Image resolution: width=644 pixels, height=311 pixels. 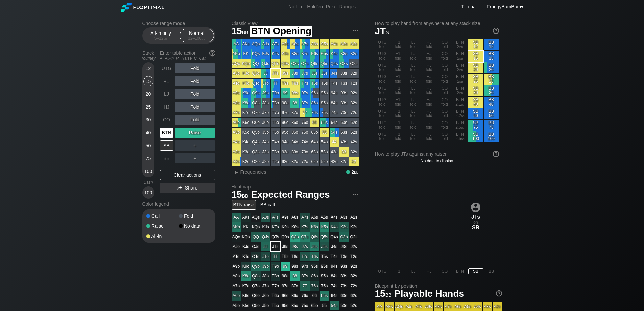 I want to click on div: 96s, so click(x=315, y=93).